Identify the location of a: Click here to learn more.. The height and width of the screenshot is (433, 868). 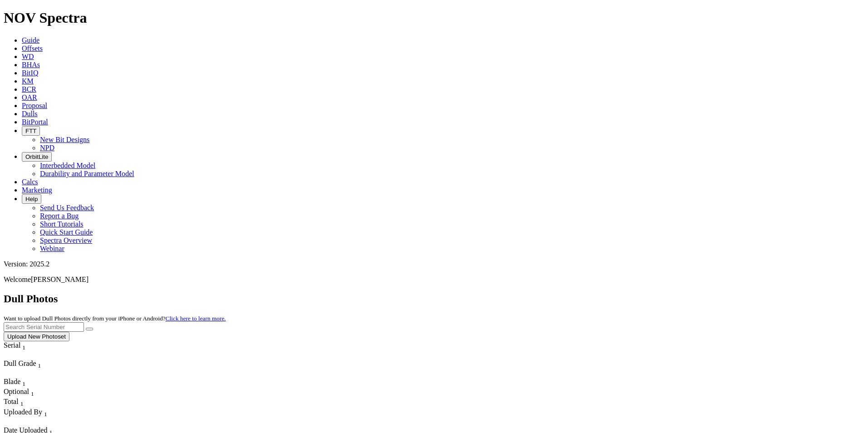
(196, 318).